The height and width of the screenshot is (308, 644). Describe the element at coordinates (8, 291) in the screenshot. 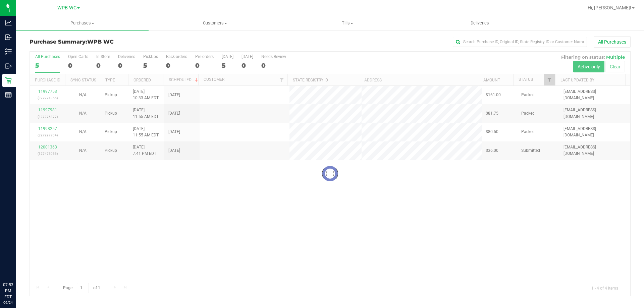

I see `p: 07:53 PM EDT` at that location.